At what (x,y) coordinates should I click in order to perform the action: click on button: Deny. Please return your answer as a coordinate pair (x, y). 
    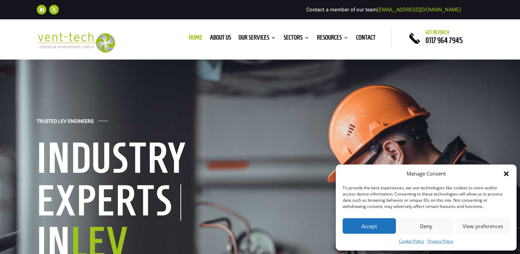
    Looking at the image, I should click on (426, 225).